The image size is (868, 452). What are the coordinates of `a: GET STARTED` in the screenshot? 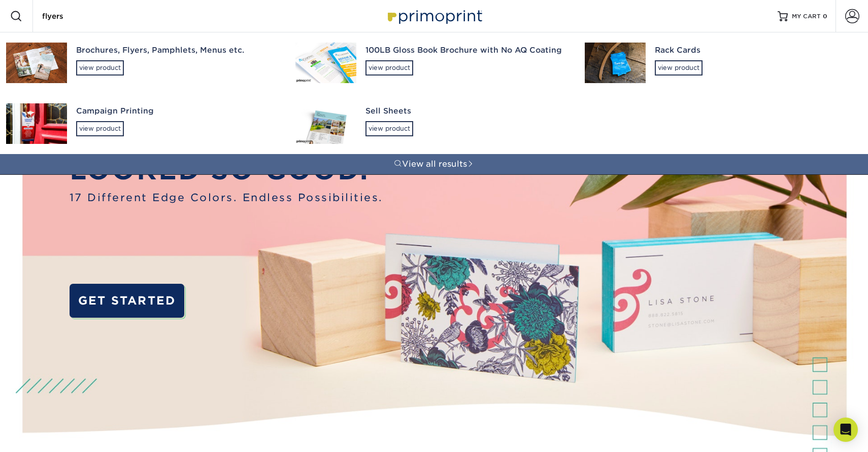 It's located at (127, 301).